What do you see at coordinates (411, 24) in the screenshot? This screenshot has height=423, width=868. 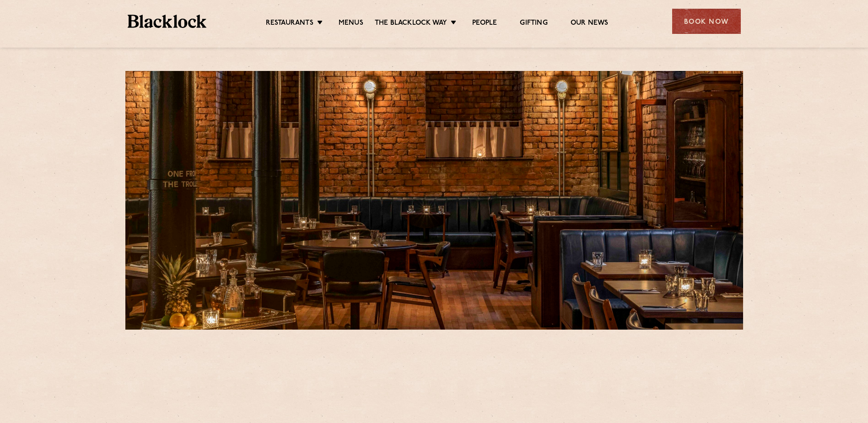 I see `a: The Blacklock Way` at bounding box center [411, 24].